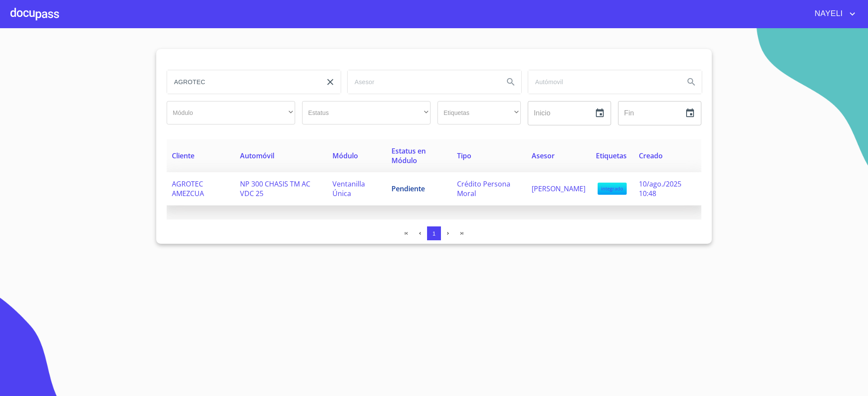 The width and height of the screenshot is (868, 396). What do you see at coordinates (828, 14) in the screenshot?
I see `span: NAYELI` at bounding box center [828, 14].